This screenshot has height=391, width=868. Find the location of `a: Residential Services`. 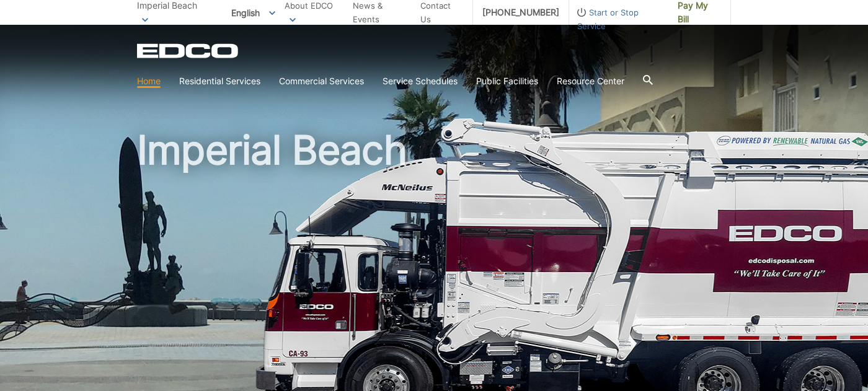

a: Residential Services is located at coordinates (220, 81).